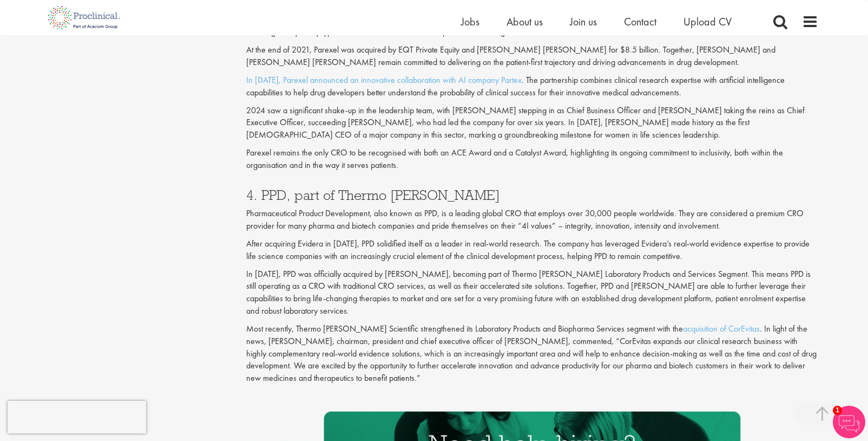  Describe the element at coordinates (722, 328) in the screenshot. I see `a: acquisition of CorEvitas` at that location.